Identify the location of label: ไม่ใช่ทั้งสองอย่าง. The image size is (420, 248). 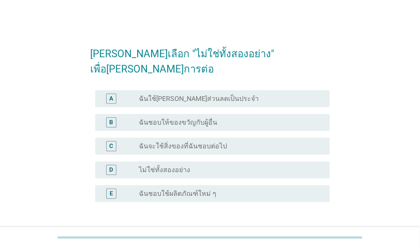
(164, 170).